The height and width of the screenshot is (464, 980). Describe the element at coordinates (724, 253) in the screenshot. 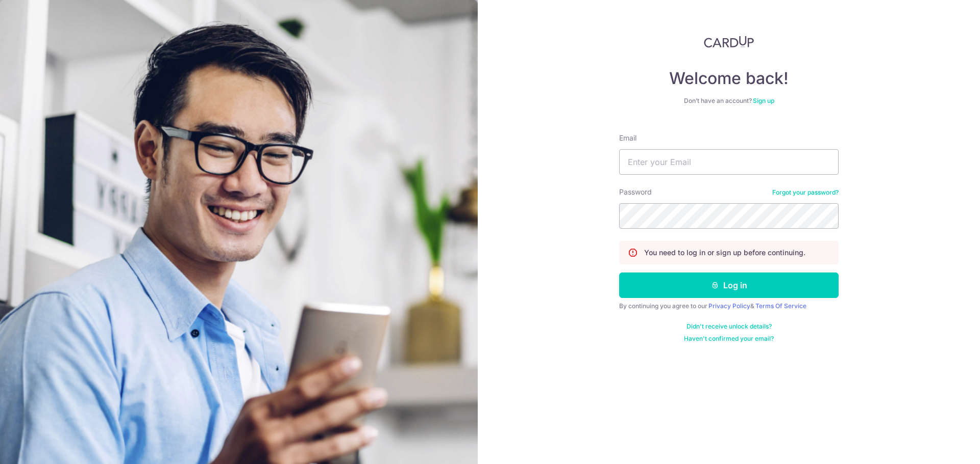

I see `p: You need to log in or sign up before continuing.` at that location.